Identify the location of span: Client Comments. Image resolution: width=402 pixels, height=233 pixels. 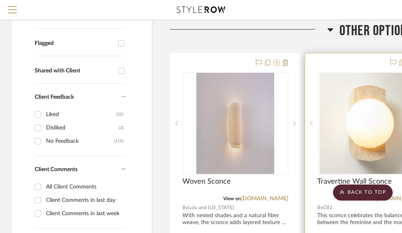
(56, 169).